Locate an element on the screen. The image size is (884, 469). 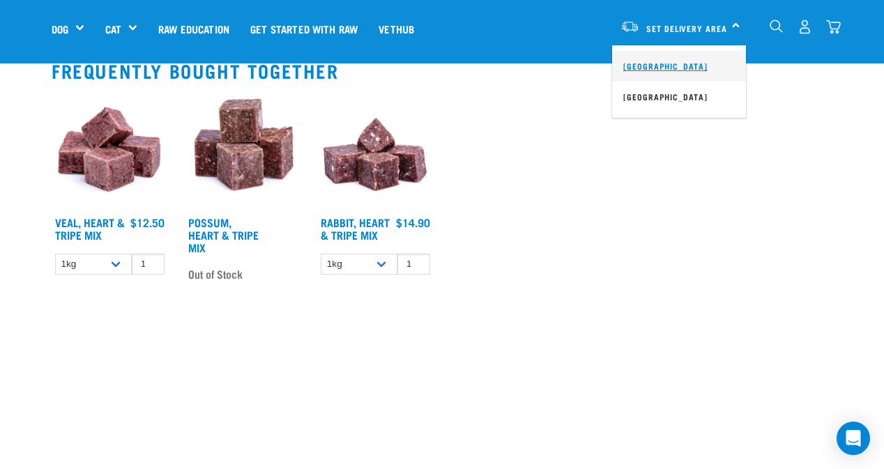
div: $12.50 is located at coordinates (147, 223).